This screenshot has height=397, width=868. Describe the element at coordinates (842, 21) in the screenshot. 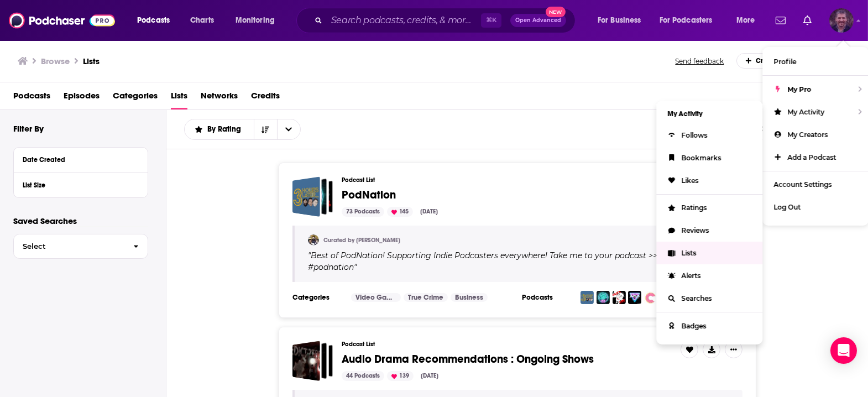

I see `button: Show profile menu` at that location.